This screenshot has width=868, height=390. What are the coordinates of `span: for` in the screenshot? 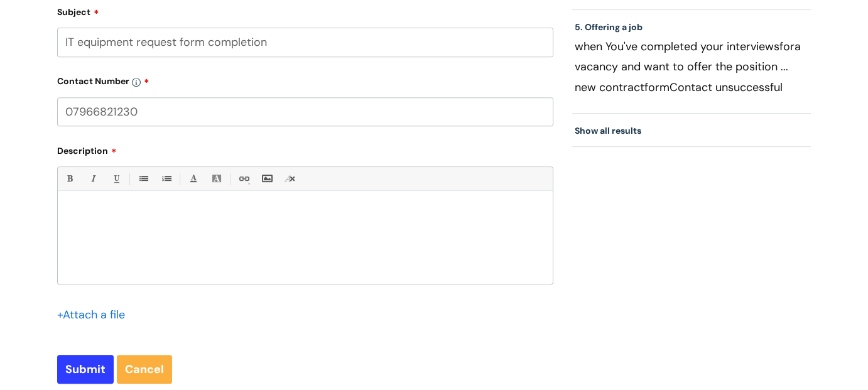 It's located at (786, 46).